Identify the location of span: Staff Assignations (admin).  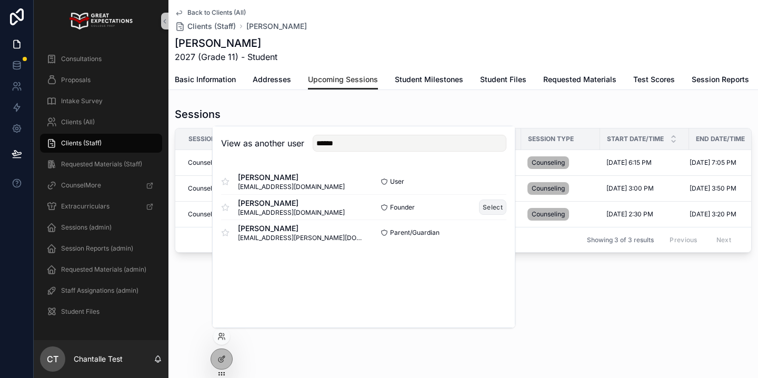
(99, 291).